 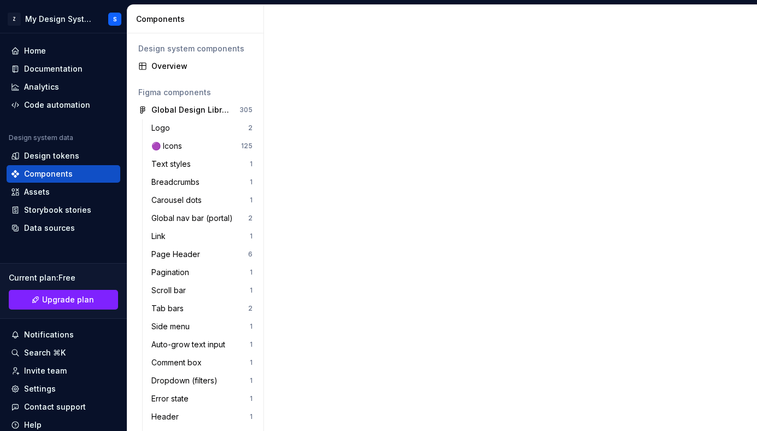 I want to click on div: Comment box, so click(x=179, y=362).